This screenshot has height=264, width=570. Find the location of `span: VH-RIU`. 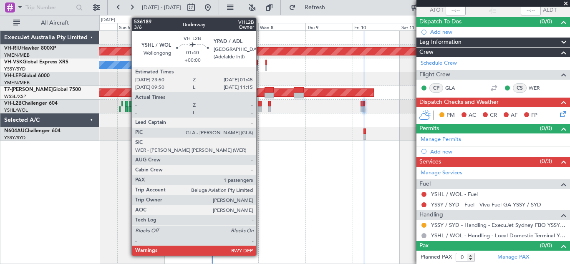

span: VH-RIU is located at coordinates (13, 48).